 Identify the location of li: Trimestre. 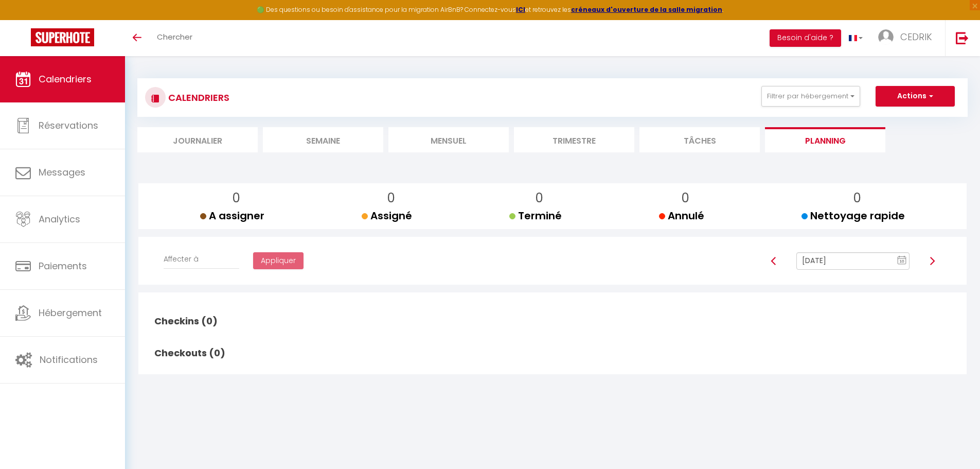
(574, 140).